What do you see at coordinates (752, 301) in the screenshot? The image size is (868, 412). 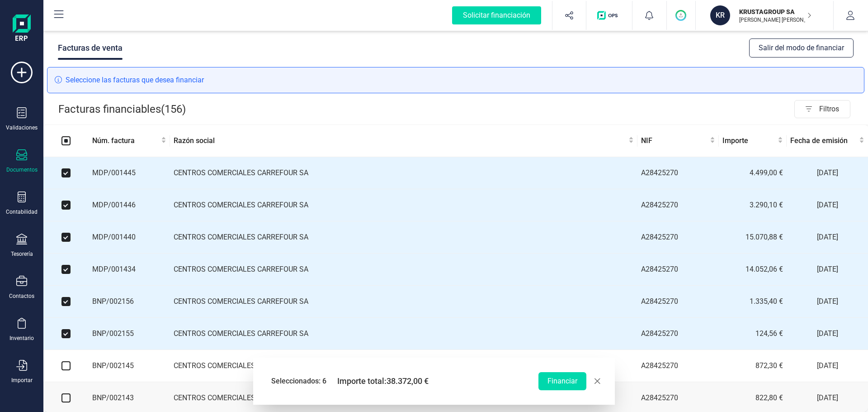 I see `td: 1.335,40 €` at bounding box center [752, 301].